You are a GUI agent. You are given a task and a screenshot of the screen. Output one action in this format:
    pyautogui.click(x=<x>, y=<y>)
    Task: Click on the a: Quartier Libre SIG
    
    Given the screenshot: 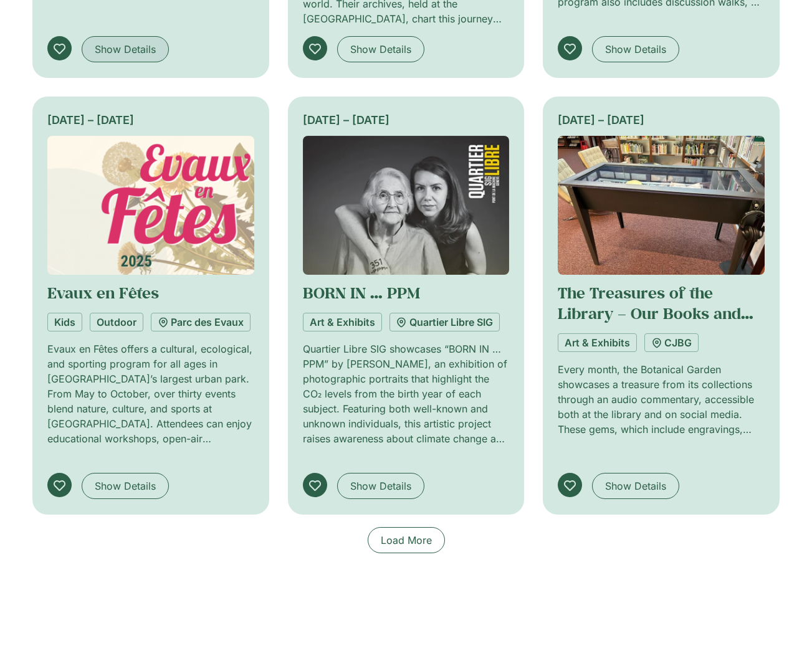 What is the action you would take?
    pyautogui.click(x=444, y=322)
    